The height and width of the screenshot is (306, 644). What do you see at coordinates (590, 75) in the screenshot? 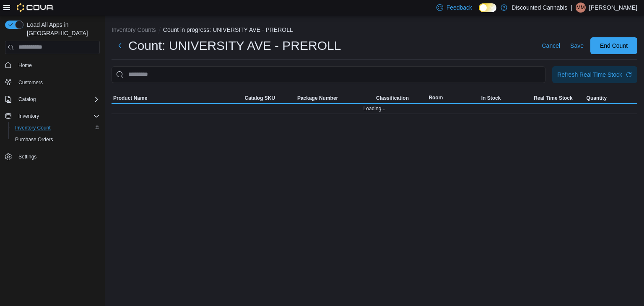
I see `div: Refresh Real Time Stock` at bounding box center [590, 75].